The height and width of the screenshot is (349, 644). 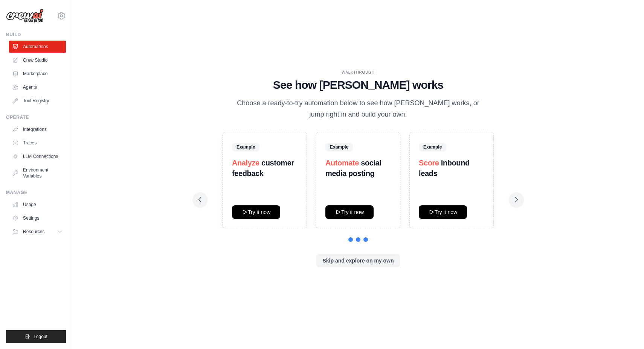 I want to click on strong: inbound leads, so click(x=444, y=168).